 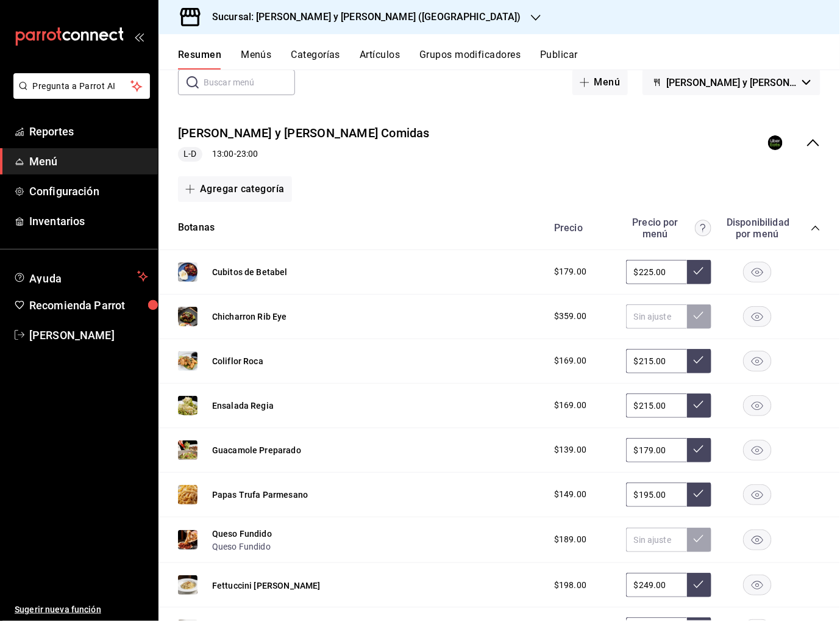 What do you see at coordinates (88, 161) in the screenshot?
I see `span: Menú` at bounding box center [88, 161].